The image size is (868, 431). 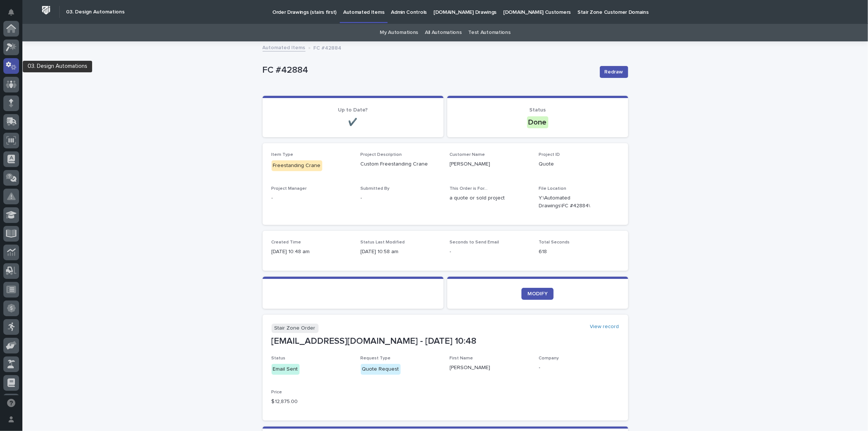 I want to click on span: Up to Date?, so click(x=353, y=110).